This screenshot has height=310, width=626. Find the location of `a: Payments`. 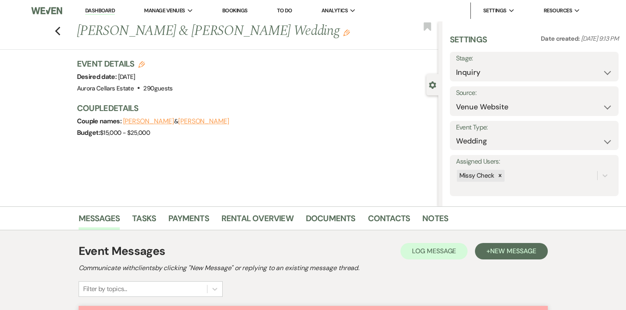

a: Payments is located at coordinates (189, 221).